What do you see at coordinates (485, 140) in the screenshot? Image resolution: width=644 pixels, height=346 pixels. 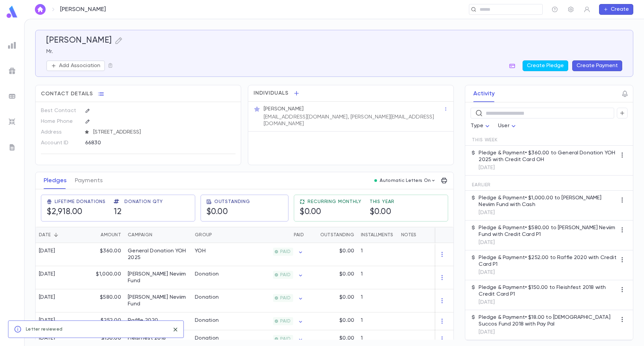 I see `span: This Week` at bounding box center [485, 140].